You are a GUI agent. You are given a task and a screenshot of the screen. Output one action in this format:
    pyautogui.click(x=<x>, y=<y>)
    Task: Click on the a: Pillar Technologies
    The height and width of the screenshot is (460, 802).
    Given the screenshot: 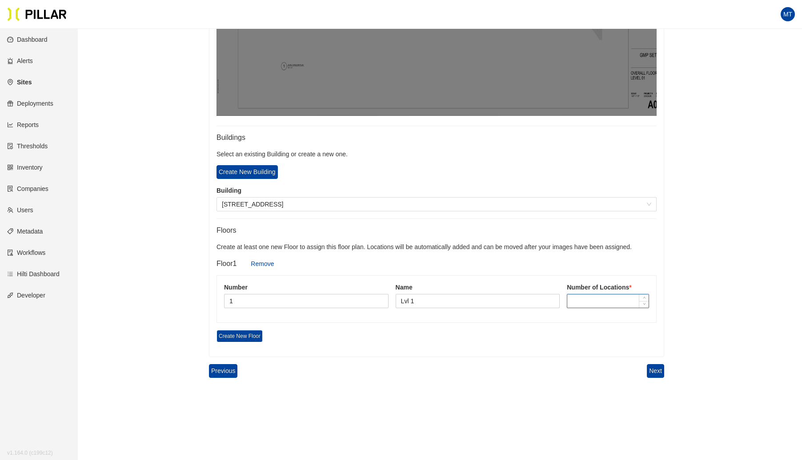 What is the action you would take?
    pyautogui.click(x=37, y=14)
    